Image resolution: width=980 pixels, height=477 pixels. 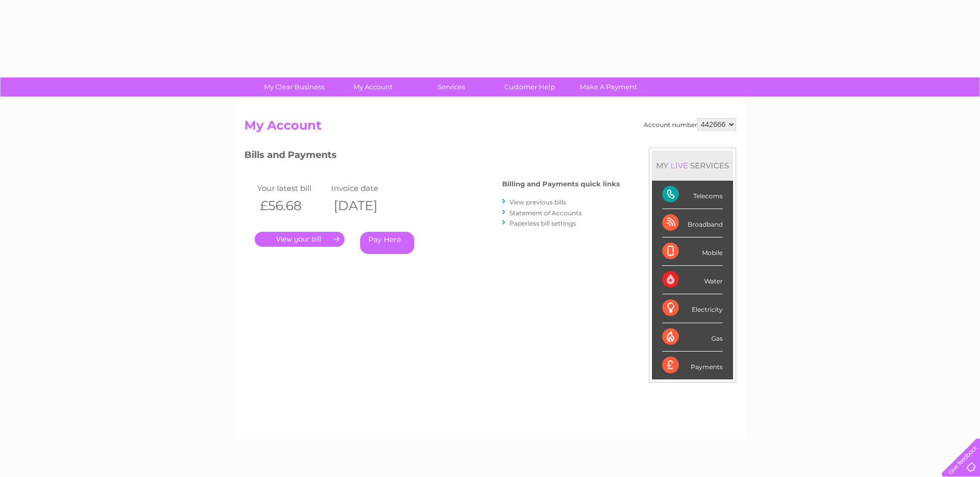 What do you see at coordinates (608, 87) in the screenshot?
I see `a: Make A Payment` at bounding box center [608, 87].